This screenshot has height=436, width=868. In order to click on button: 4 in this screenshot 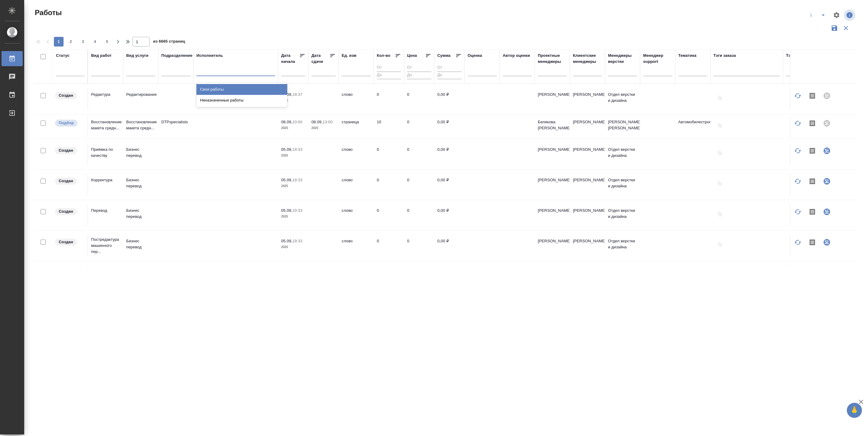, I will do `click(95, 42)`.